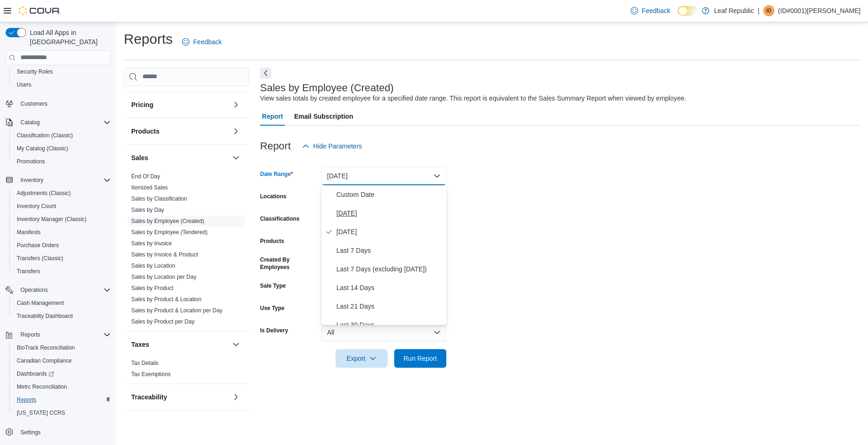  I want to click on button: Pricing, so click(179, 105).